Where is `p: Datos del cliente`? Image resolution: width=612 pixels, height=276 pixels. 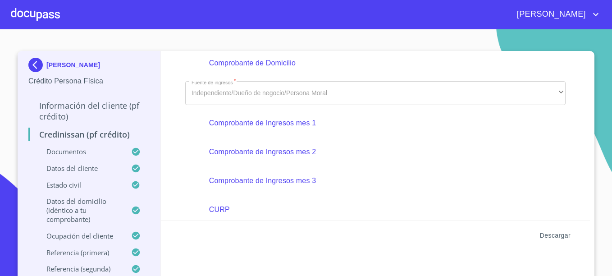
p: Datos del cliente is located at coordinates (80, 168).